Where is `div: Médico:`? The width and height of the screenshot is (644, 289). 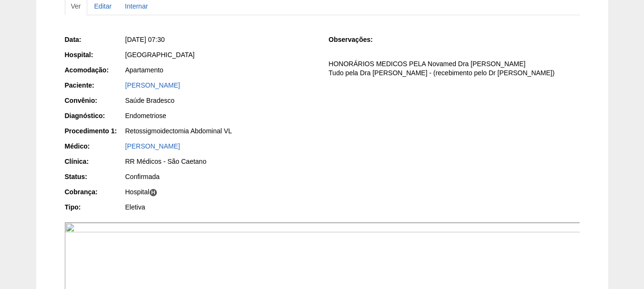
div: Médico: is located at coordinates (94, 146).